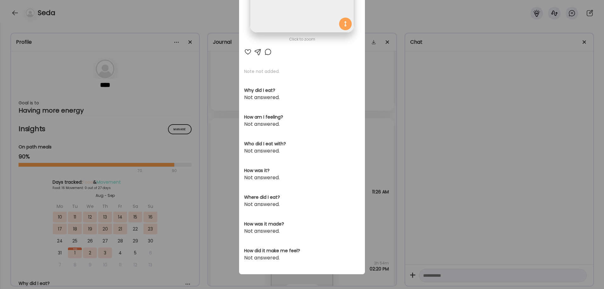 This screenshot has width=604, height=289. I want to click on p: Note not added., so click(302, 71).